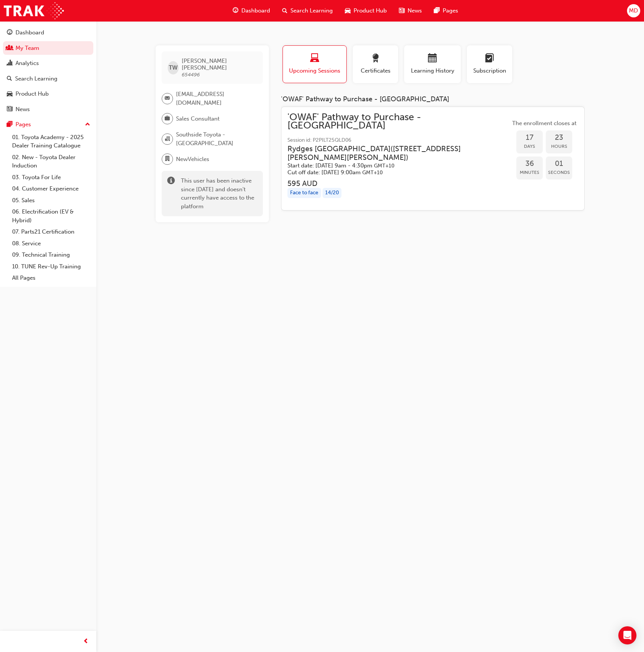 The width and height of the screenshot is (644, 652). What do you see at coordinates (33, 10) in the screenshot?
I see `img: Trak` at bounding box center [33, 10].